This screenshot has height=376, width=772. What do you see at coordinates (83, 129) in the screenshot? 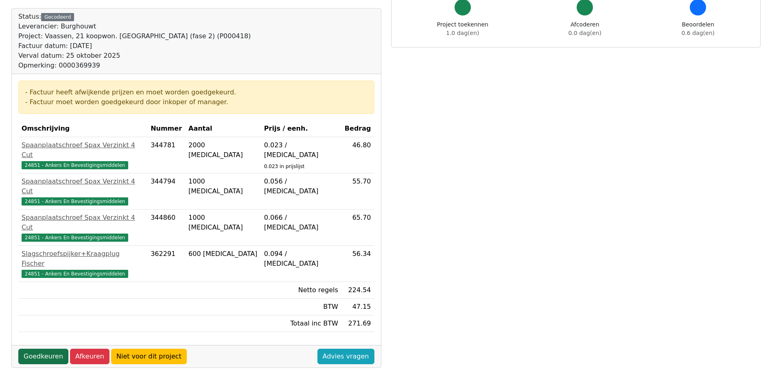
I see `th: Omschrijving` at bounding box center [83, 129].